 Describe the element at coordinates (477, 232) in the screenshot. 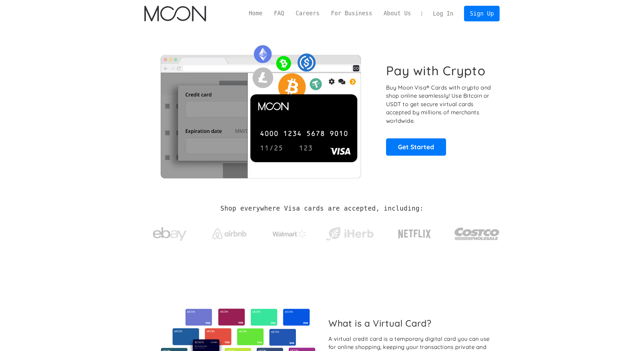

I see `a: Costco` at that location.